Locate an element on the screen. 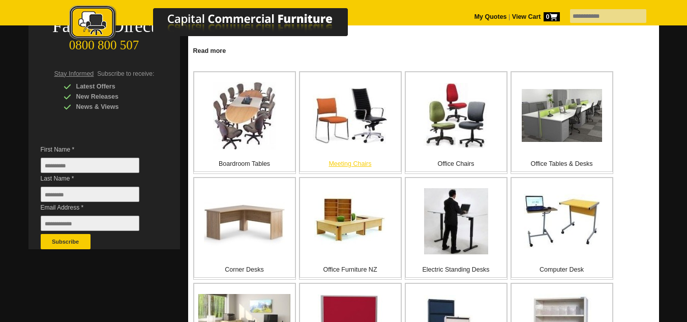 The height and width of the screenshot is (322, 687). input: Last Name * is located at coordinates (90, 194).